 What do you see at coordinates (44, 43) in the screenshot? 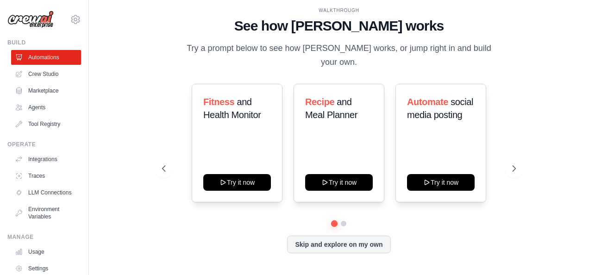
I see `div: Build` at bounding box center [44, 43].